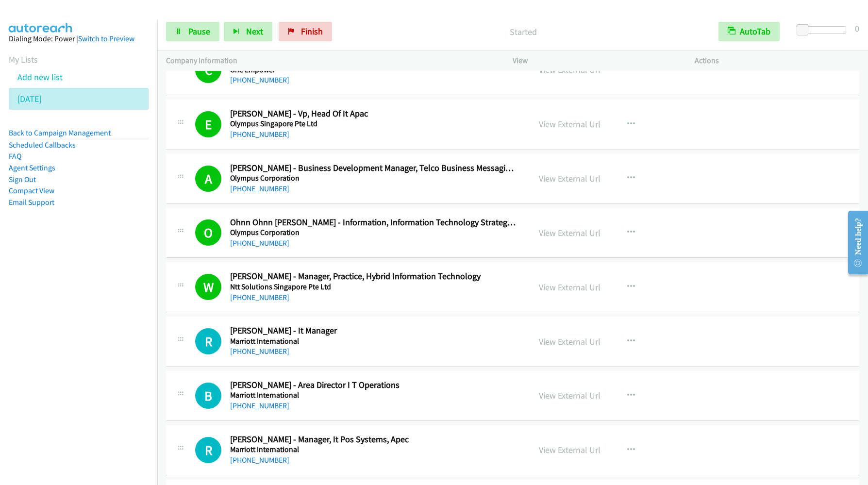  I want to click on a: Finish, so click(306, 31).